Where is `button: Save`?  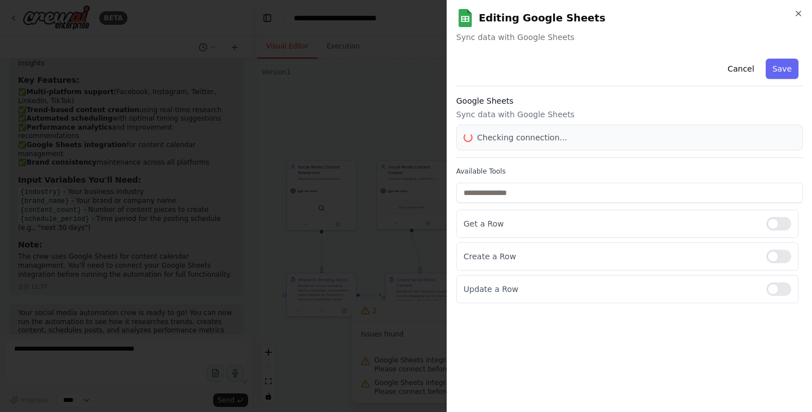
button: Save is located at coordinates (782, 69).